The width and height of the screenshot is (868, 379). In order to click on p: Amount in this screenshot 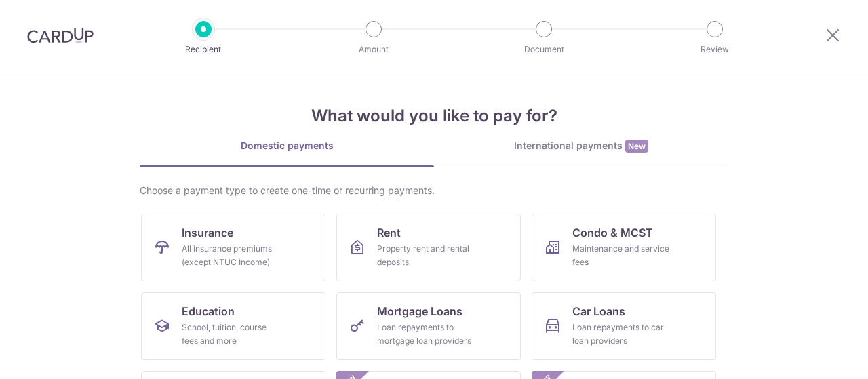, I will do `click(373, 50)`.